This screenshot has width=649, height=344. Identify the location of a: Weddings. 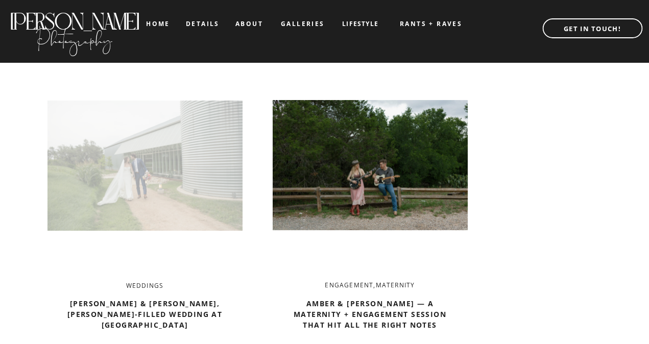
(145, 285).